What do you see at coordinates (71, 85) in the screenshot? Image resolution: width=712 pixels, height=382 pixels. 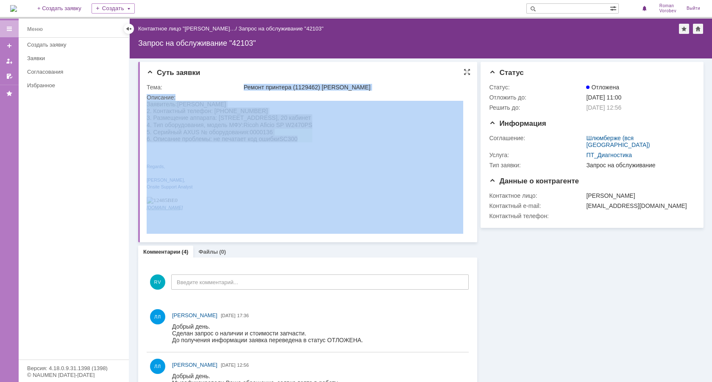 I see `div: Избранное` at bounding box center [71, 85].